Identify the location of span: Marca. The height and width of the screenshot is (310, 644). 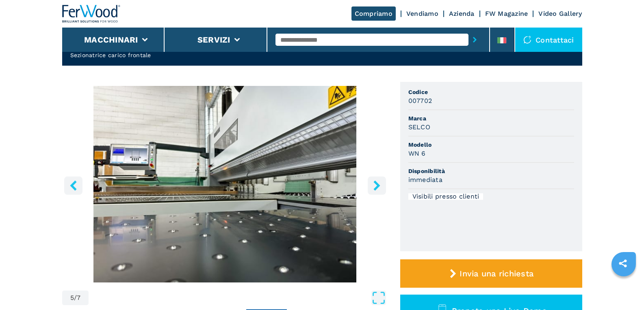
(491, 118).